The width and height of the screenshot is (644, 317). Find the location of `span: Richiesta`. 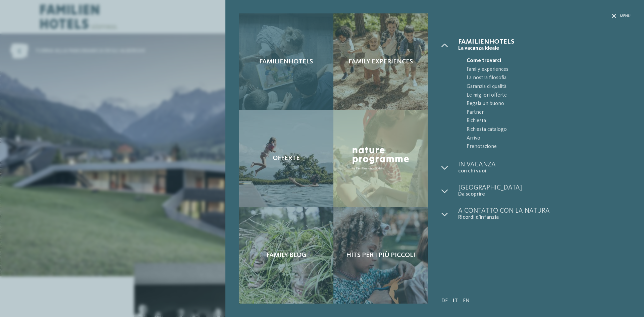

span: Richiesta is located at coordinates (548, 121).